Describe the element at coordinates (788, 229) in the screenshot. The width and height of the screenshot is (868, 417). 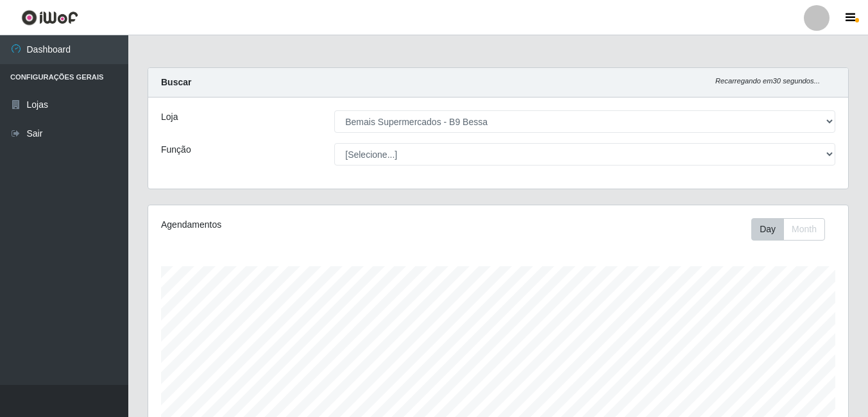
I see `div: First group` at that location.